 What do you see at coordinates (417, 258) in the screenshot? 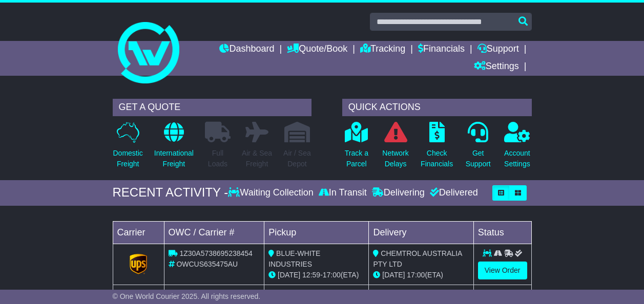
I see `span: CHEMTROL AUSTRALIA PTY LTD` at bounding box center [417, 258].